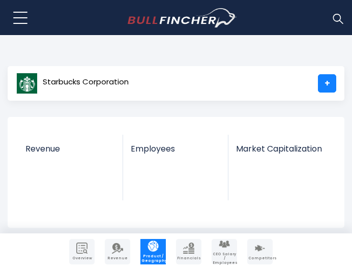 The image size is (352, 270). Describe the element at coordinates (82, 259) in the screenshot. I see `span: Overview` at that location.